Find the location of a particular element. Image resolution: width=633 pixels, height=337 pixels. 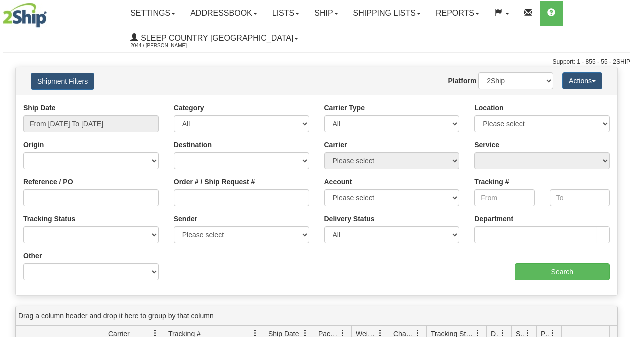

label: Sender is located at coordinates (185, 219).